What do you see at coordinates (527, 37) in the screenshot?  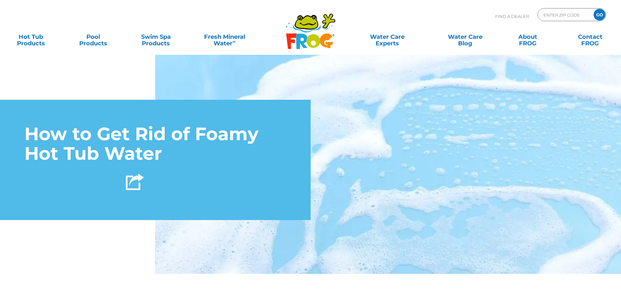 I see `a: AboutFROG` at bounding box center [527, 37].